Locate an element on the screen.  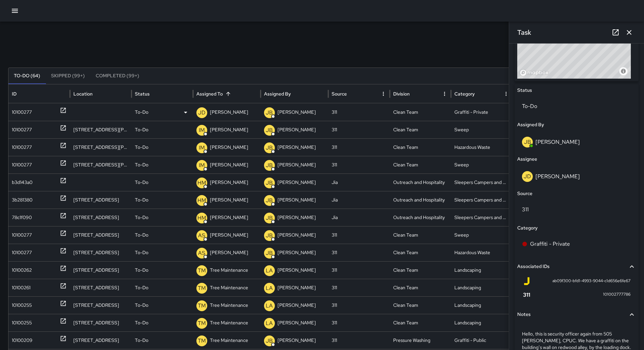
button: Division column menu is located at coordinates (444, 94).